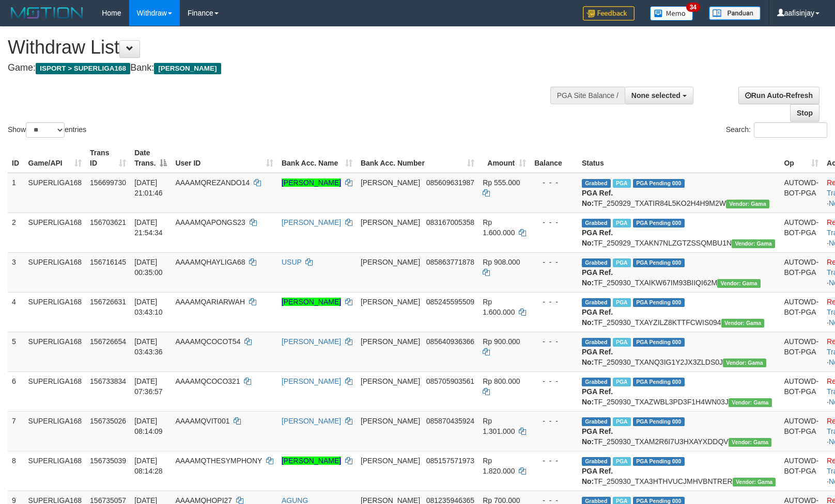 Image resolution: width=835 pixels, height=504 pixels. I want to click on td: TF_250930_TXAM2R6I7U3HXAYXDDQV, so click(678, 431).